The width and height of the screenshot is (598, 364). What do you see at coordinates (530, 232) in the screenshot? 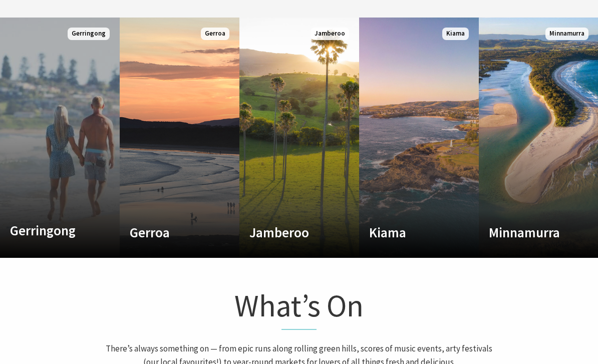
I see `h4: Minnamurra` at bounding box center [530, 232].